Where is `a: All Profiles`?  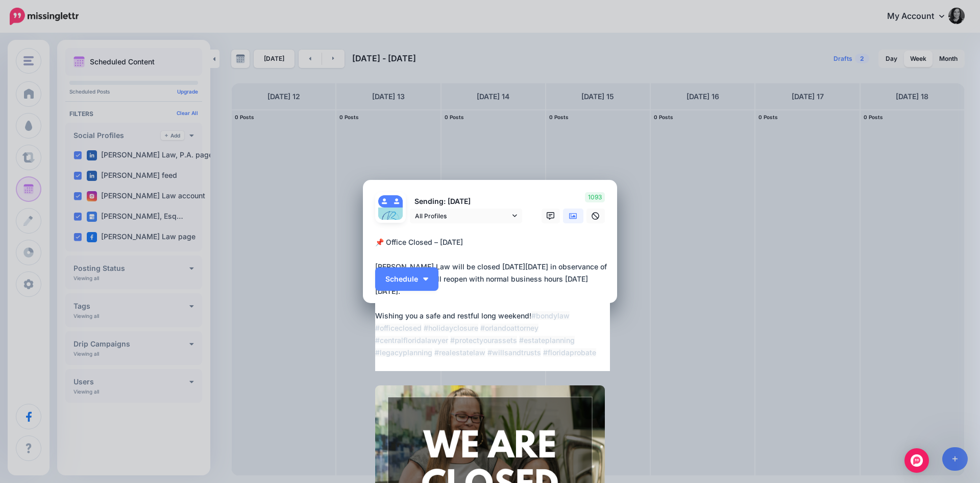 a: All Profiles is located at coordinates (466, 215).